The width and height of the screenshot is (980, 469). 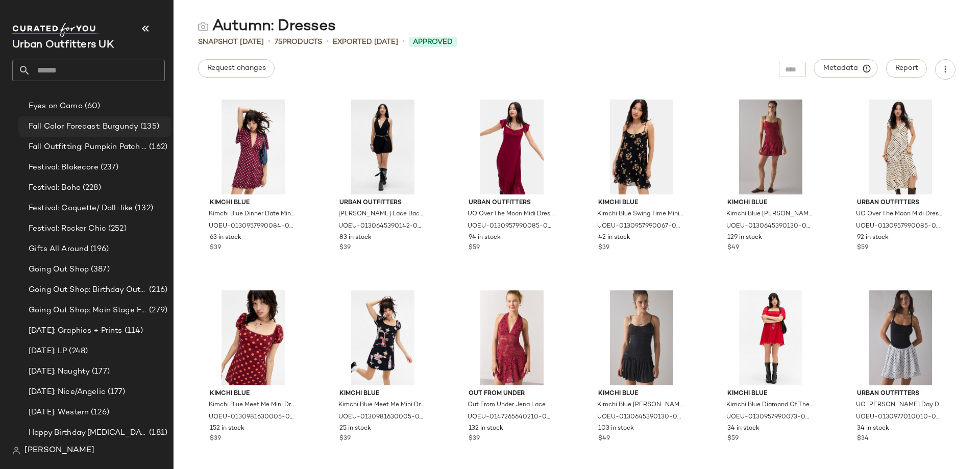 I want to click on span: Out From Under, so click(x=512, y=394).